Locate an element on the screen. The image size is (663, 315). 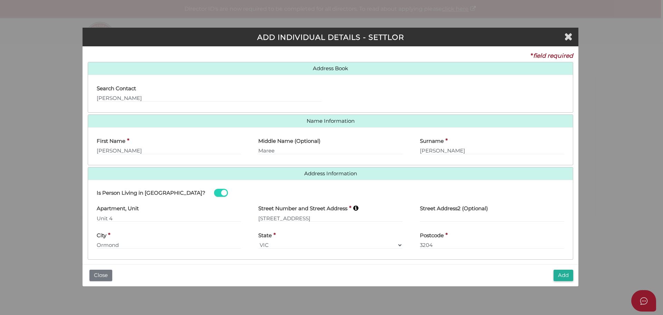
button: Open asap is located at coordinates (644, 301).